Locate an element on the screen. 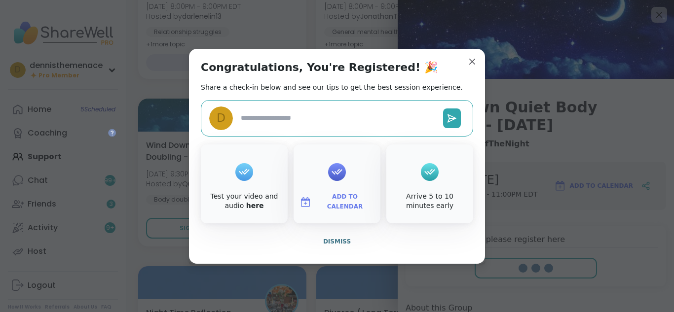 The image size is (674, 312). span: d is located at coordinates (221, 118).